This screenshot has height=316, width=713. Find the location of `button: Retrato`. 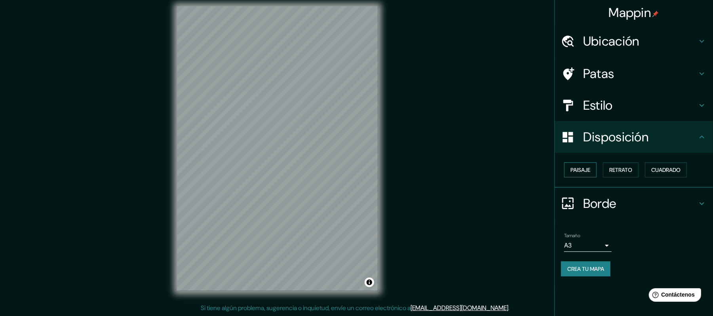

button: Retrato is located at coordinates (621, 170).